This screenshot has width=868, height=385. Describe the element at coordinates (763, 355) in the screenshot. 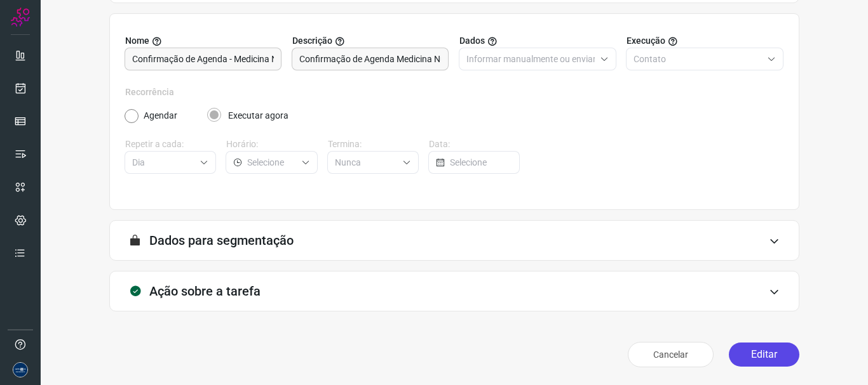

I see `button: Editar` at that location.